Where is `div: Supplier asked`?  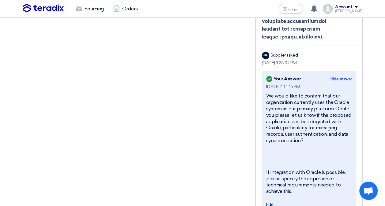
div: Supplier asked is located at coordinates (284, 55).